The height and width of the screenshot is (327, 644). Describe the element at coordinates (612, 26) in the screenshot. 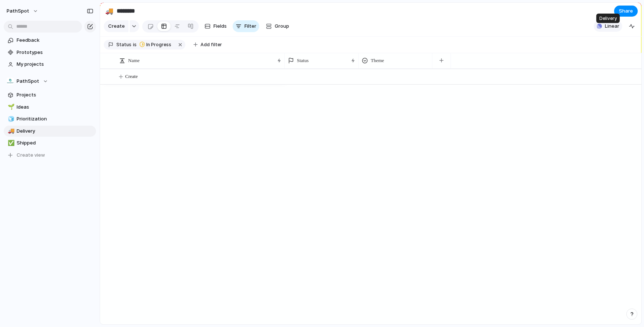

I see `span: Linear` at that location.